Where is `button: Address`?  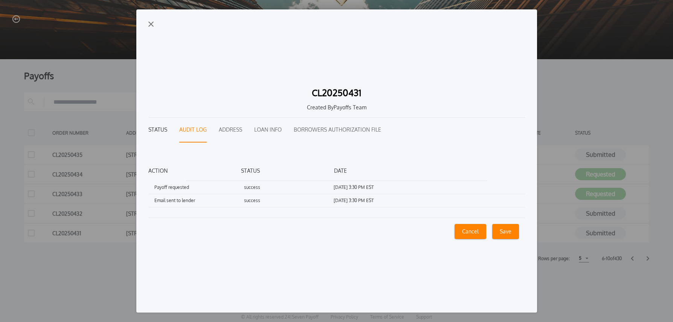 button: Address is located at coordinates (230, 130).